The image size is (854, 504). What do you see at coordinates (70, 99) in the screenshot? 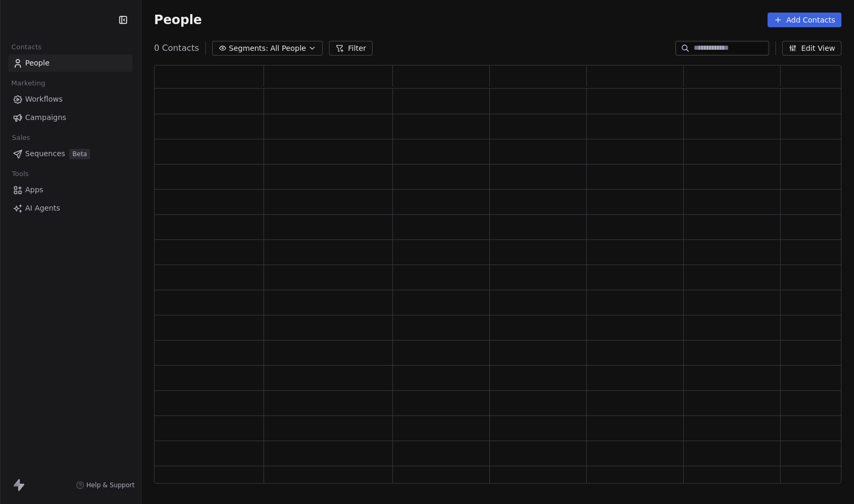
I see `a: Workflows` at bounding box center [70, 99].